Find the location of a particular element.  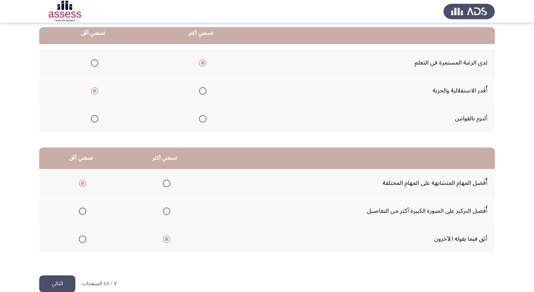

img: Assessment logo of OCM R1 ASSESS is located at coordinates (65, 11).